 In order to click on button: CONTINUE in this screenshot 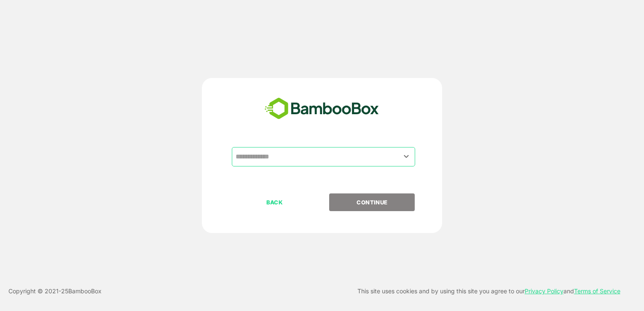, I will do `click(372, 202)`.